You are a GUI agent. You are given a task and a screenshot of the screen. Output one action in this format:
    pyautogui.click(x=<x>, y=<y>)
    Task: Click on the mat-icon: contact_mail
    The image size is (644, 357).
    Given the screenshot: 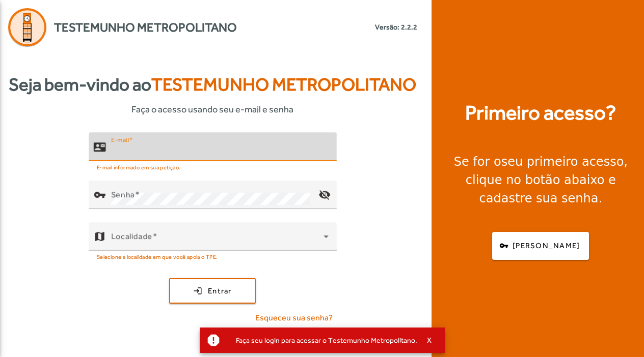 What is the action you would take?
    pyautogui.click(x=100, y=147)
    